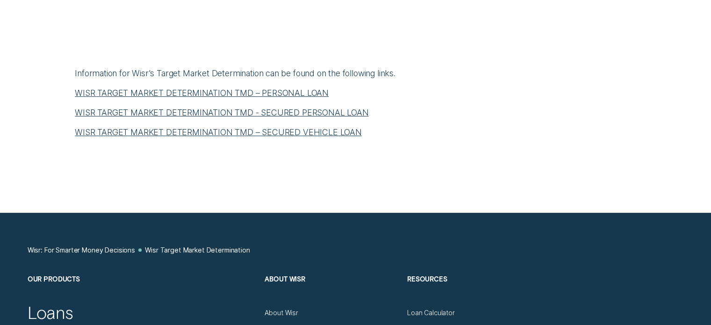 Image resolution: width=711 pixels, height=325 pixels. What do you see at coordinates (51, 312) in the screenshot?
I see `a: Loans` at bounding box center [51, 312].